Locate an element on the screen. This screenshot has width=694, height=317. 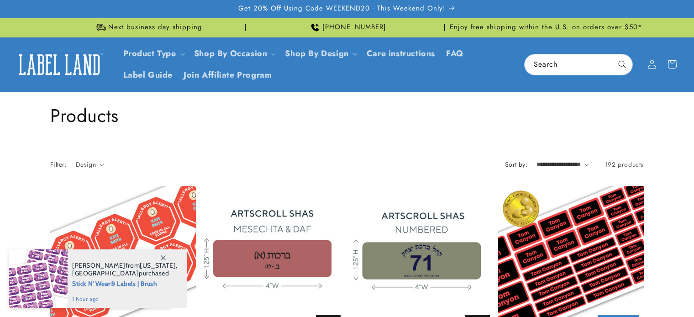
span: Enjoy free shipping within the U.S. on orders over $50* is located at coordinates (546, 27).